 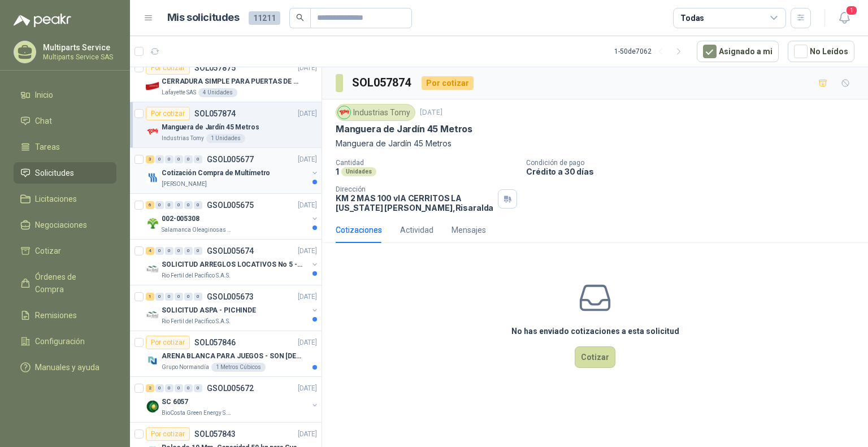 I want to click on span: search, so click(x=300, y=18).